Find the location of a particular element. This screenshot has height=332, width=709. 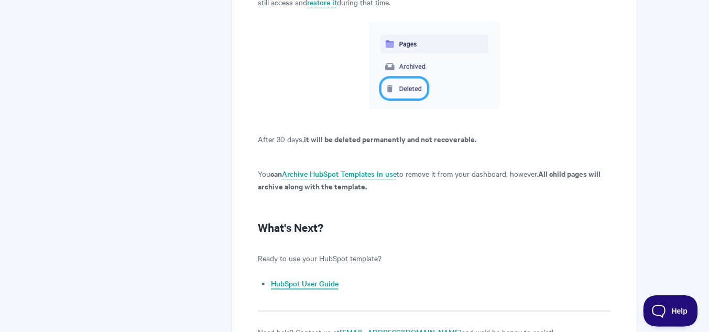

p: After 30 days, is located at coordinates (434, 139).